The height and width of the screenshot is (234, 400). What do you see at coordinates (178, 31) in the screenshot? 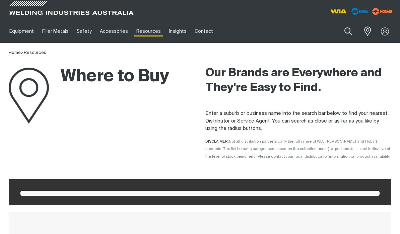
I see `a: Insights` at bounding box center [178, 31].